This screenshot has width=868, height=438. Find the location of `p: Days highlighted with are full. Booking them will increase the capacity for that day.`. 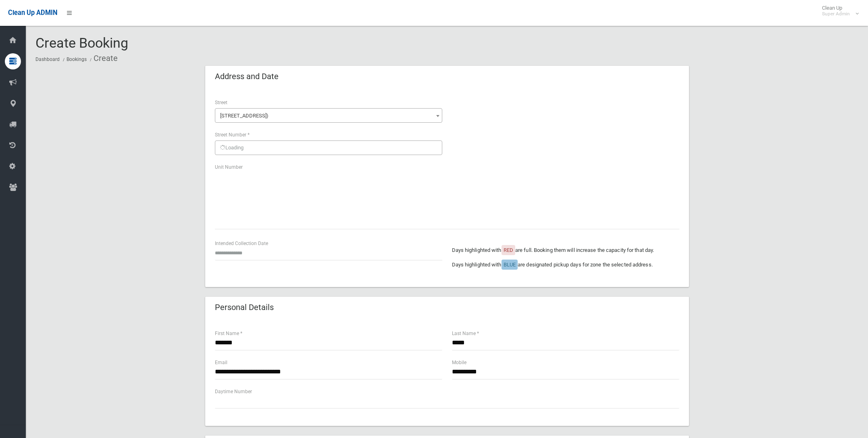

p: Days highlighted with are full. Booking them will increase the capacity for that day. is located at coordinates (566, 250).